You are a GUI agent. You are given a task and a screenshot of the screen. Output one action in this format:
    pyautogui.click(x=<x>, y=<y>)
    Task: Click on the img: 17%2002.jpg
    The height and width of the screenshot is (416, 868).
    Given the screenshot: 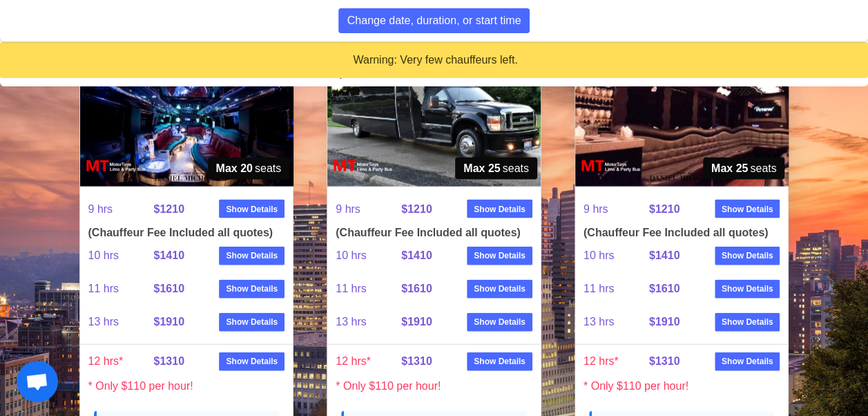 What is the action you would take?
    pyautogui.click(x=186, y=105)
    